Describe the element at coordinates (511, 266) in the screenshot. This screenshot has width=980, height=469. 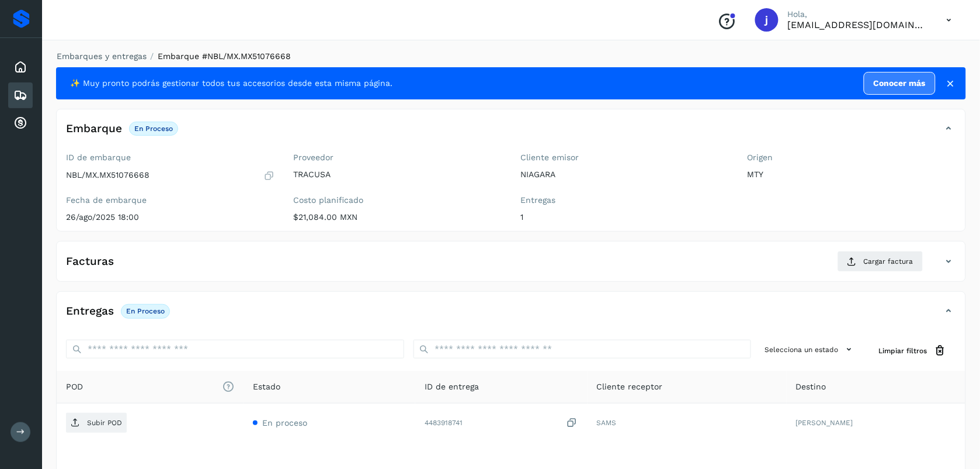
I see `div: FacturasCargar factura` at that location.